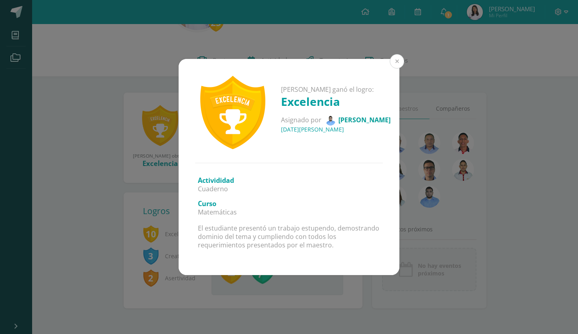 This screenshot has width=578, height=334. Describe the element at coordinates (397, 61) in the screenshot. I see `button: Close (Esc)` at that location.